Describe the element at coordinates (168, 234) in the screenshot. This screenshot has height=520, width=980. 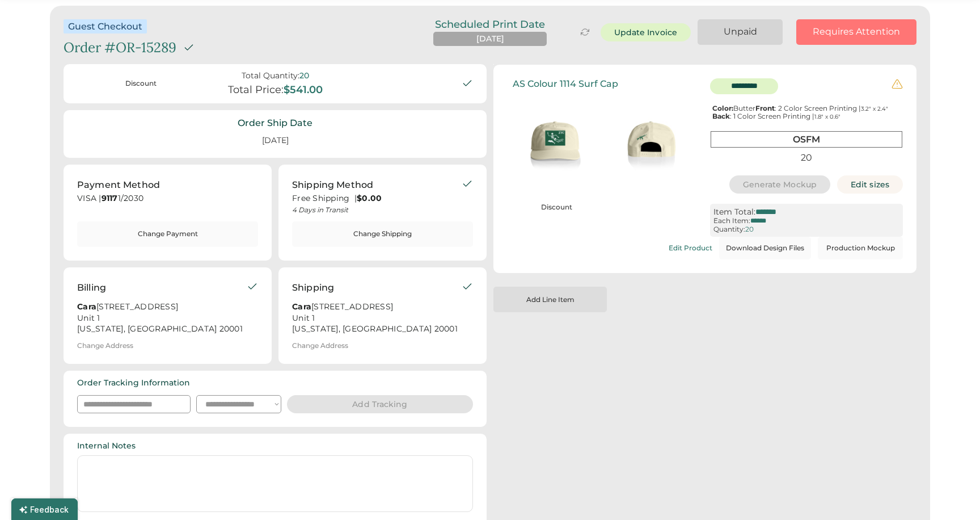
I see `button: Change Payment` at that location.